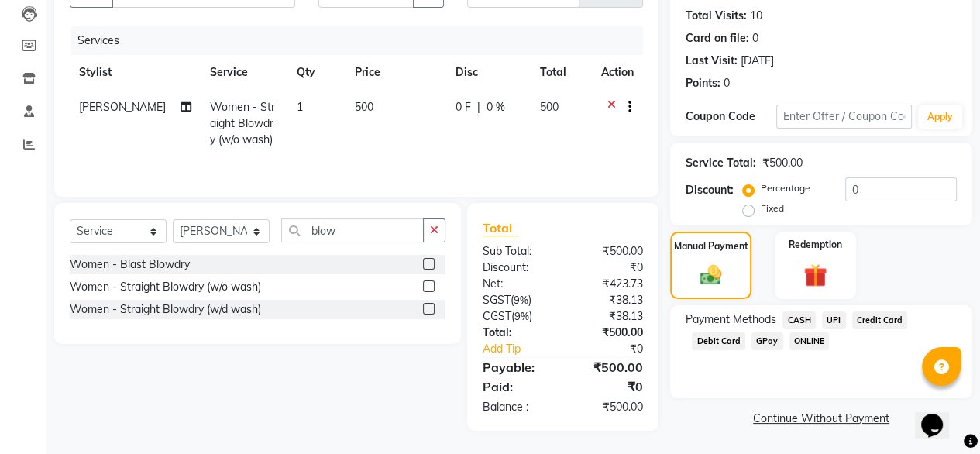 The width and height of the screenshot is (980, 454). Describe the element at coordinates (496, 107) in the screenshot. I see `span: 0 %` at that location.